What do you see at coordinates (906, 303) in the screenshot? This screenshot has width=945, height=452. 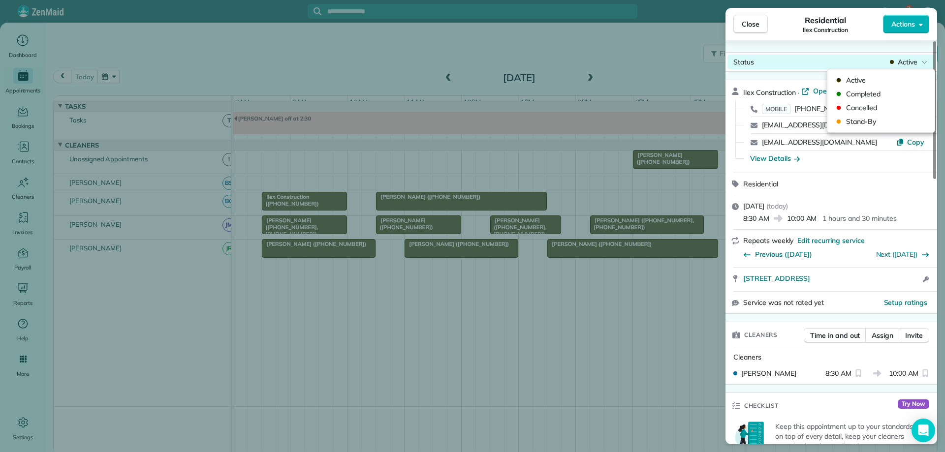 I see `span: Setup ratings` at bounding box center [906, 303].